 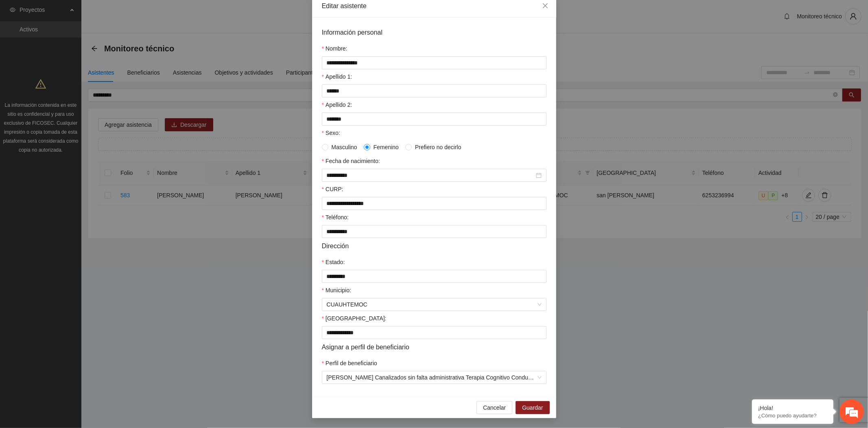 What do you see at coordinates (337, 77) in the screenshot?
I see `label: Apellido 1:` at bounding box center [337, 77].